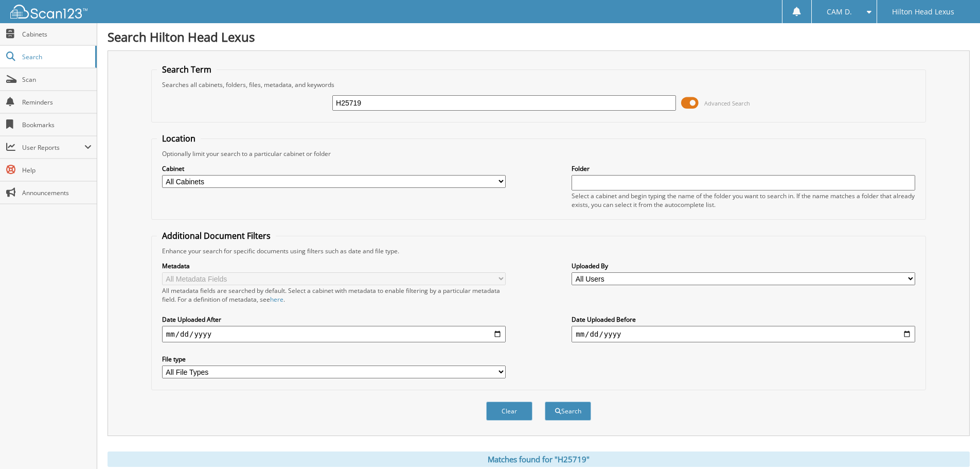 This screenshot has height=469, width=980. Describe the element at coordinates (277, 299) in the screenshot. I see `a: here` at that location.